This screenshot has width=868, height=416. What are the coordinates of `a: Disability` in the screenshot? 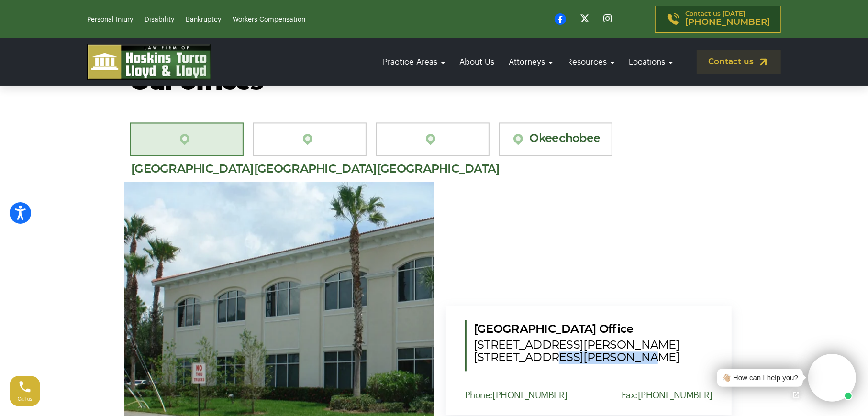 It's located at (159, 20).